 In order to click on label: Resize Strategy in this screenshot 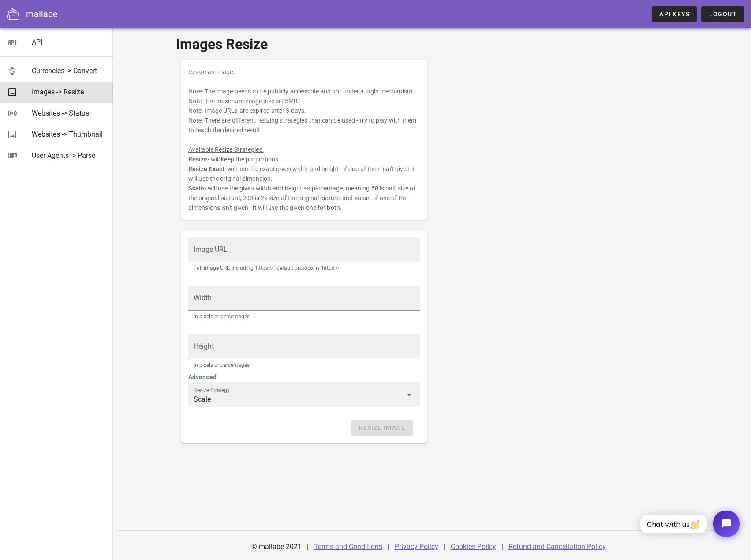, I will do `click(212, 390)`.